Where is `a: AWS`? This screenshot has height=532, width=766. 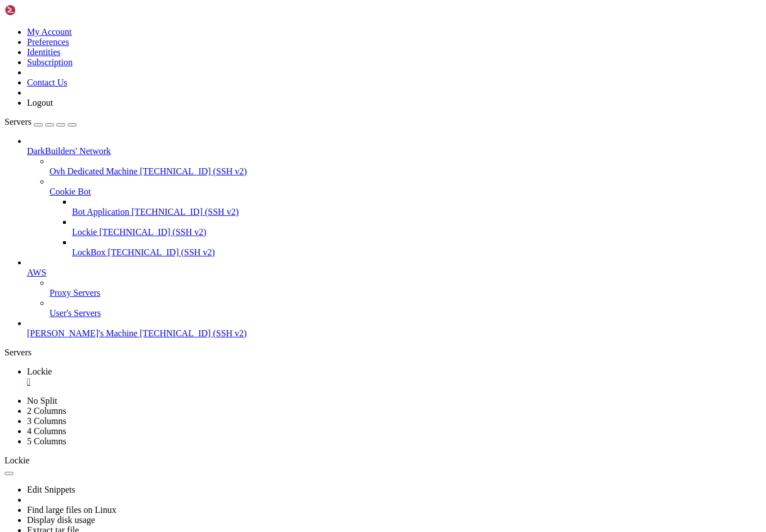 a: AWS is located at coordinates (394, 273).